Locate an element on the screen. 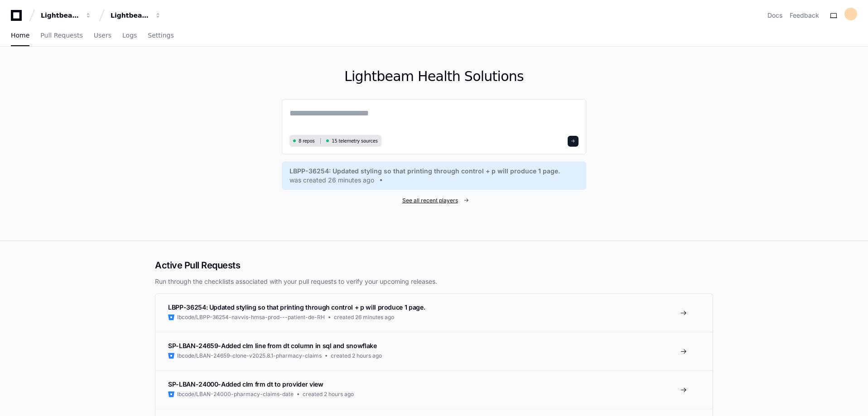 This screenshot has height=416, width=868. a: SP-LBAN-24659-Added clm line from dt column in sql and snowflakelbcode/LBAN-24659-clone-v2025.8.1... is located at coordinates (434, 351).